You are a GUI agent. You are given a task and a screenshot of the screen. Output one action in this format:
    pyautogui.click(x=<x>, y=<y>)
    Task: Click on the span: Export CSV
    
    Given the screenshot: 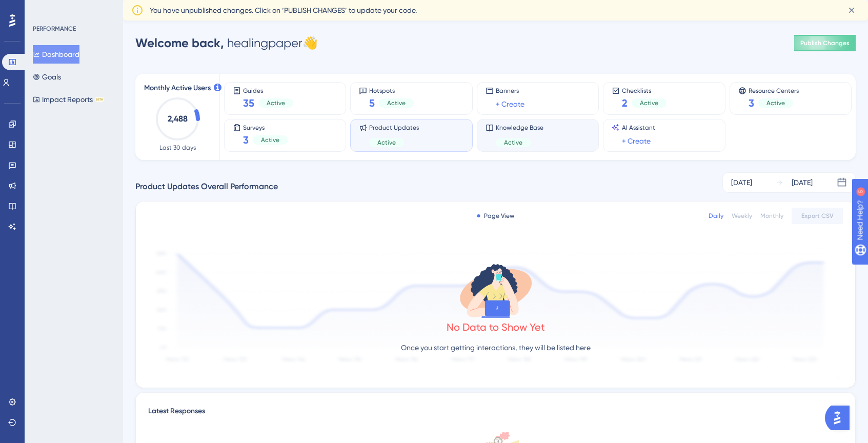 What is the action you would take?
    pyautogui.click(x=818, y=216)
    